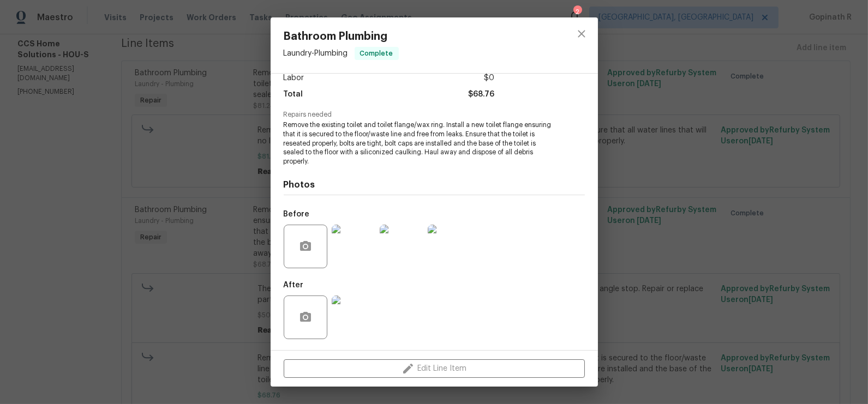  I want to click on div: 2, so click(578, 12).